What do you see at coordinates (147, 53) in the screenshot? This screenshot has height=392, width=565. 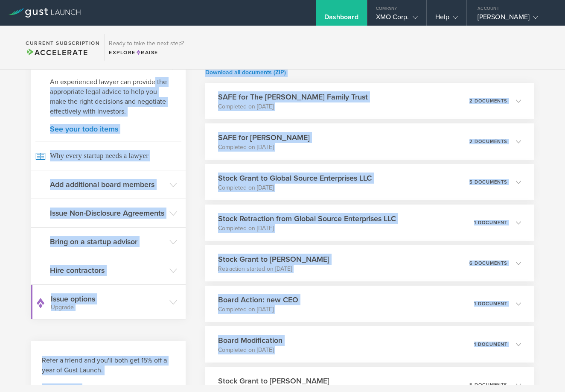 I see `span: Raise` at bounding box center [147, 53].